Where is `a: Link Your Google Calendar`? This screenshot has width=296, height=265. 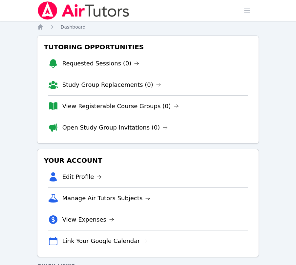
a: Link Your Google Calendar is located at coordinates (105, 241).